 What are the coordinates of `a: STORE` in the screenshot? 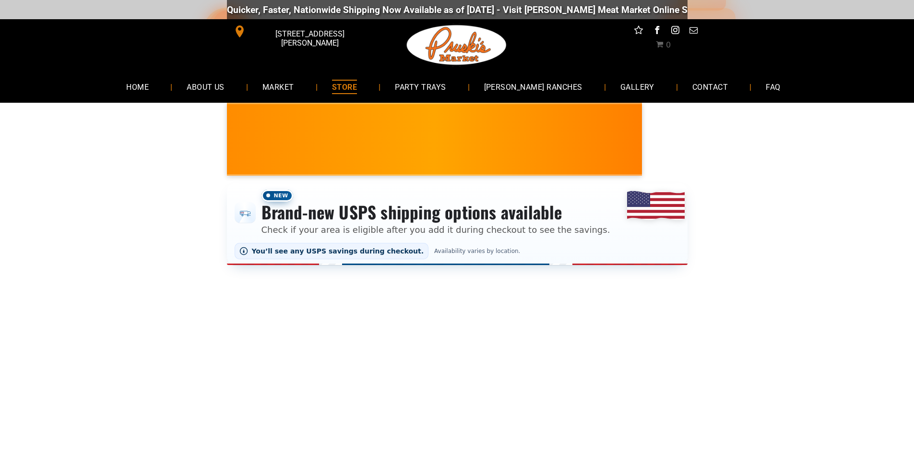 It's located at (345, 86).